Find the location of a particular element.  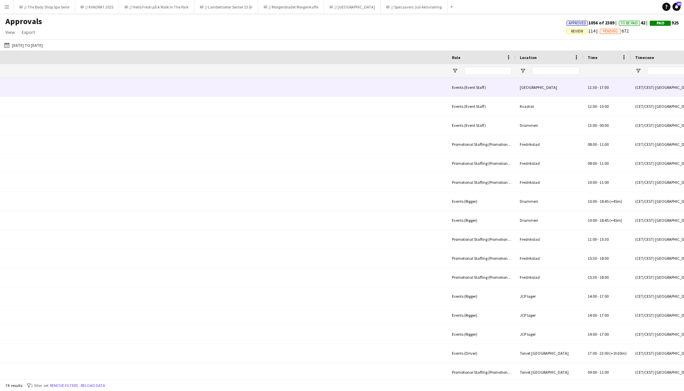

span: Time is located at coordinates (593, 57).